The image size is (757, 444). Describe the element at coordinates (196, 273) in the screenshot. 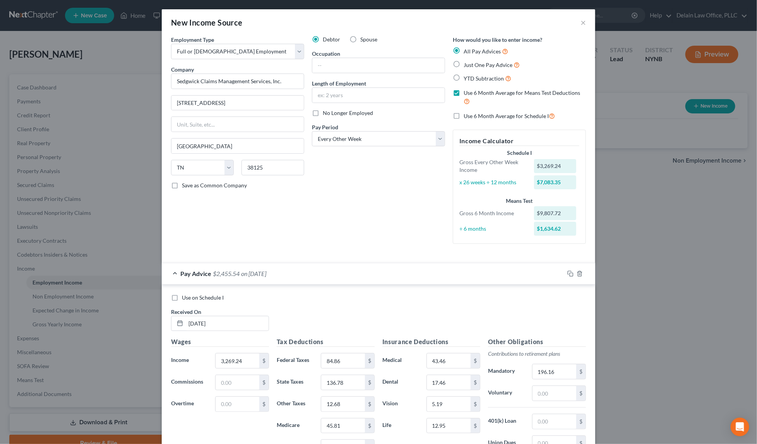

I see `span: Pay Advice` at that location.